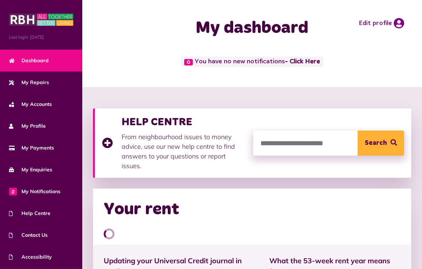 This screenshot has width=422, height=269. I want to click on span: Search, so click(376, 143).